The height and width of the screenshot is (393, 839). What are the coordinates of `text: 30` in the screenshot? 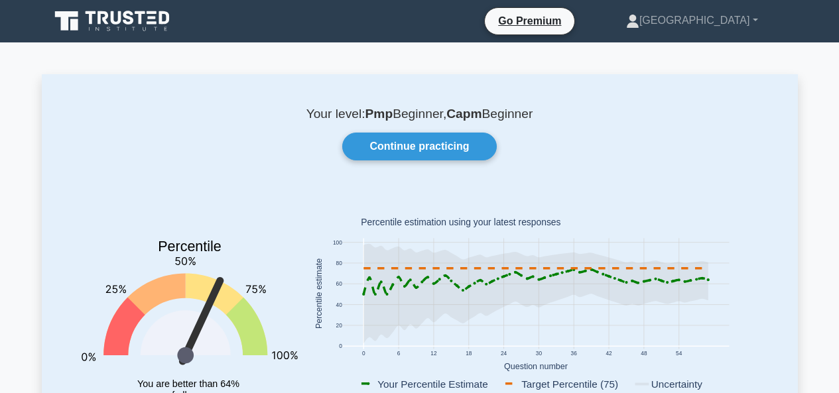 It's located at (538, 353).